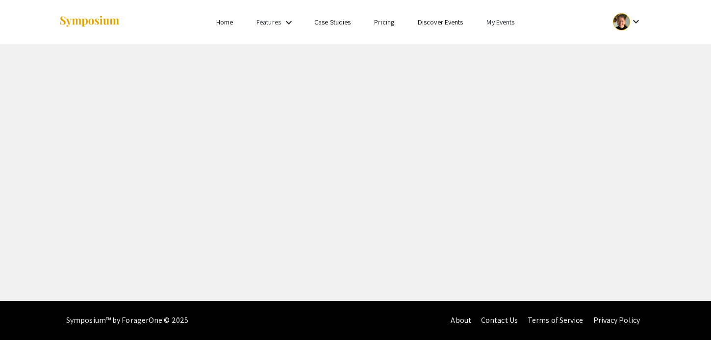 The width and height of the screenshot is (711, 340). I want to click on mat-icon: Expand Features list, so click(289, 23).